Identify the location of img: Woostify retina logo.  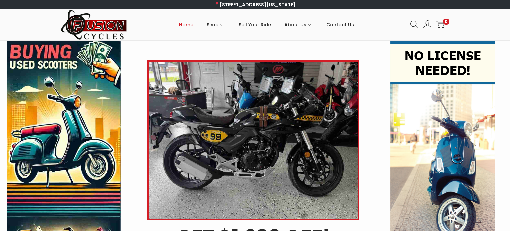
(94, 25).